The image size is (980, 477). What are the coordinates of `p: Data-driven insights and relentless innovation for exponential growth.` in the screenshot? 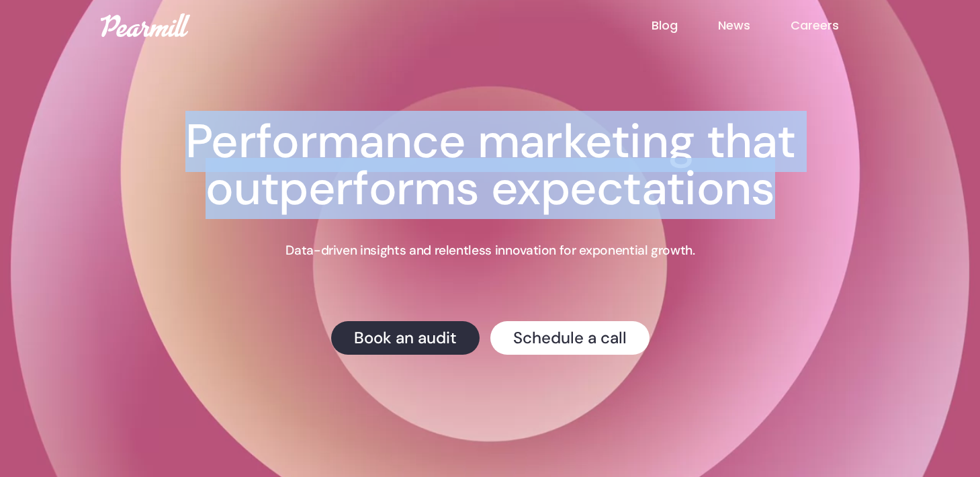 It's located at (490, 250).